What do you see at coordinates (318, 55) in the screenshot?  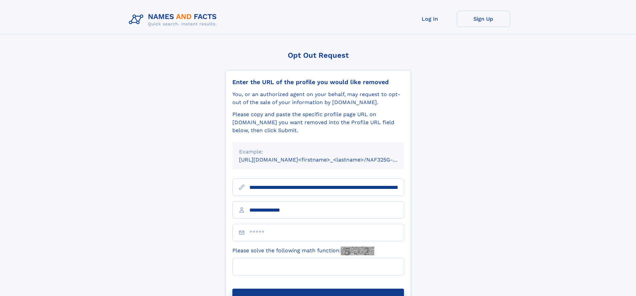 I see `div: Opt Out Request` at bounding box center [318, 55].